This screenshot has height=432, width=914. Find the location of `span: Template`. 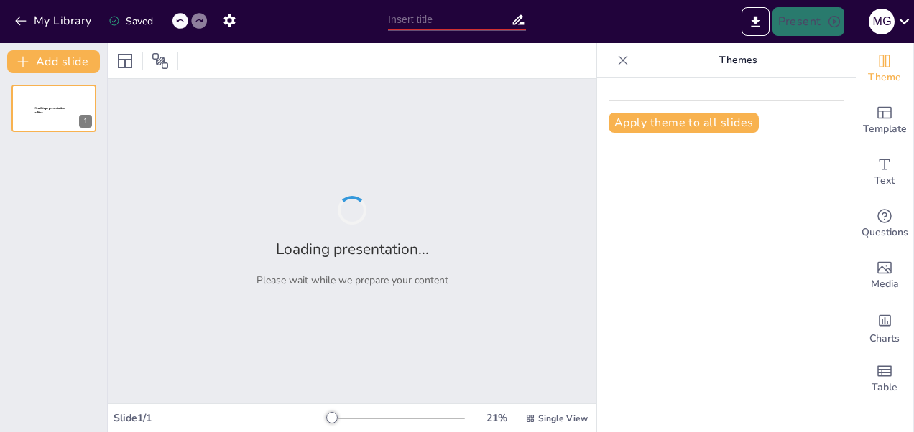

span: Template is located at coordinates (884, 129).